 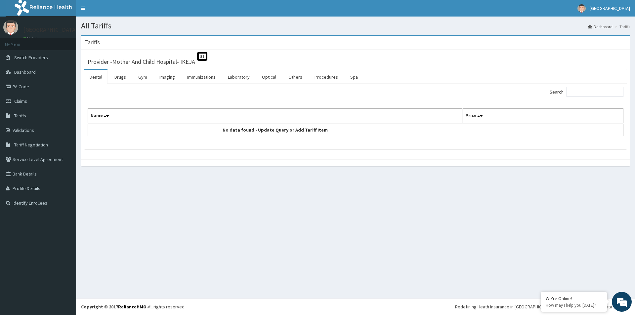 What do you see at coordinates (92, 42) in the screenshot?
I see `h3: Tariffs` at bounding box center [92, 42].